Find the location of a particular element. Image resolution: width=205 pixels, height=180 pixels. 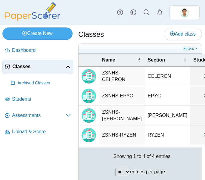

span: Students is located at coordinates (41, 99).